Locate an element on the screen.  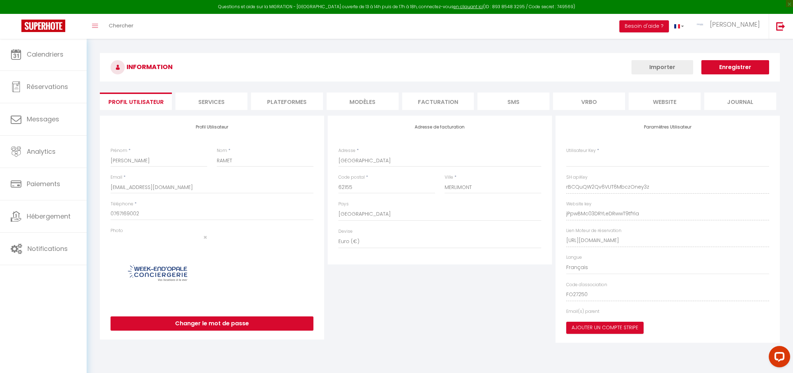
label: Devise is located at coordinates (345, 232).